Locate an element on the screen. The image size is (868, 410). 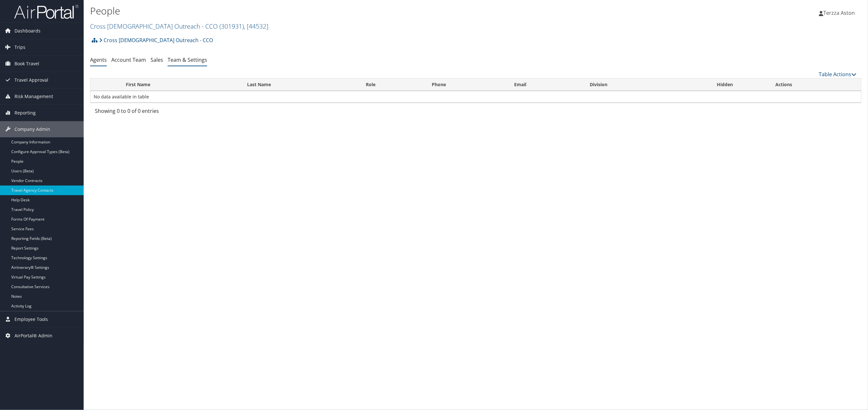
div: Showing 0 to 0 of 0 entries is located at coordinates (186, 112).